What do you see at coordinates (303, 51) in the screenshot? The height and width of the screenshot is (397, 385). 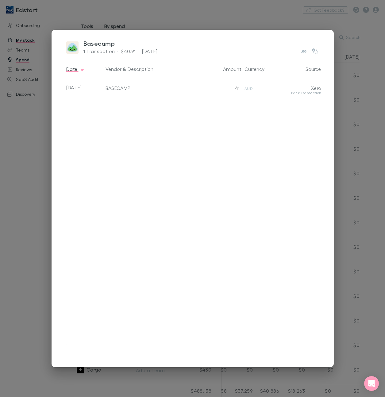 I see `button: Show decimals` at bounding box center [303, 51].